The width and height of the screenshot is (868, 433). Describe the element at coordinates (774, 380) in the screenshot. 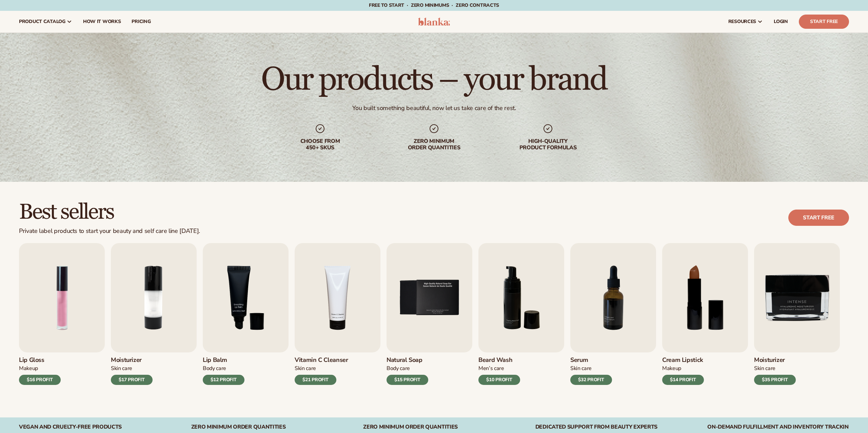

I see `div: $35 PROFIT` at that location.